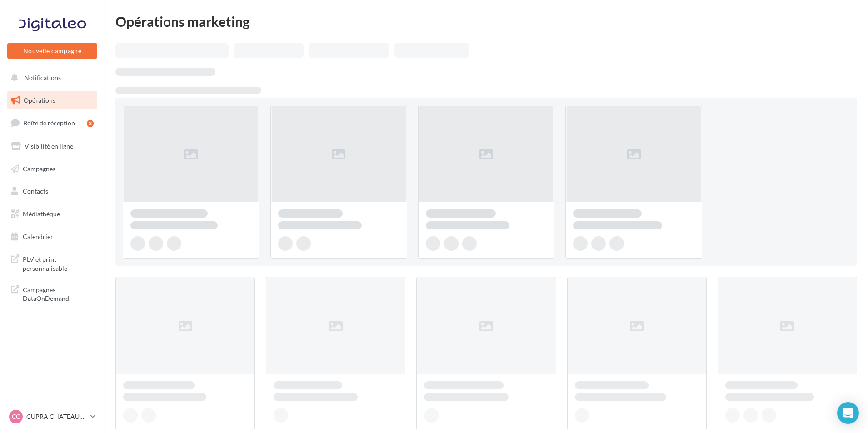 This screenshot has width=868, height=433. I want to click on a: Campagnes, so click(52, 169).